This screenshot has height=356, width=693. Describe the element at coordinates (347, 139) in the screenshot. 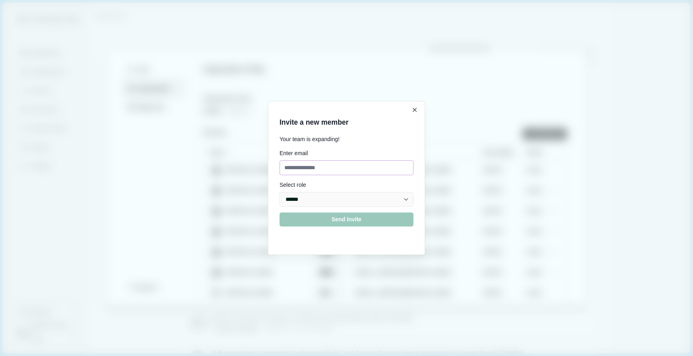

I see `p: Your team is expanding!` at that location.